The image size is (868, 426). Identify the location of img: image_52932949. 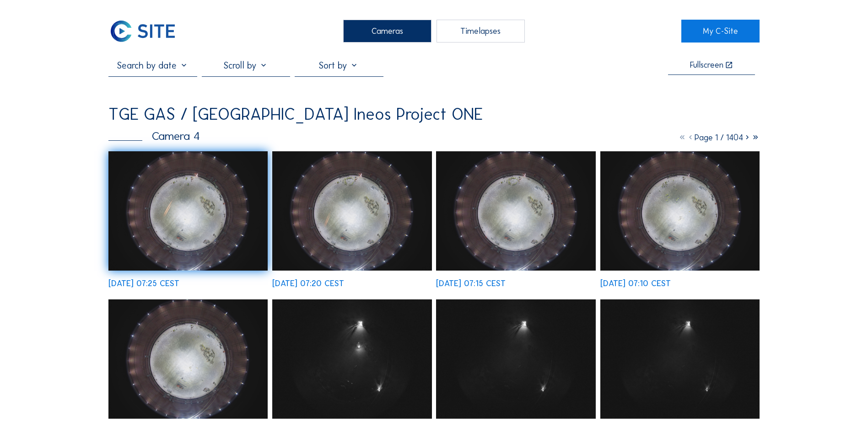
(188, 211).